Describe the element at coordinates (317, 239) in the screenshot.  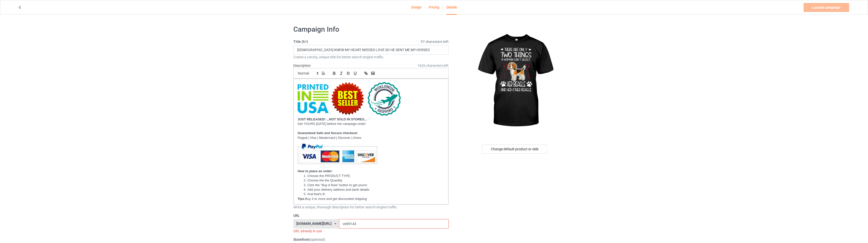
I see `span: (optional)` at that location.